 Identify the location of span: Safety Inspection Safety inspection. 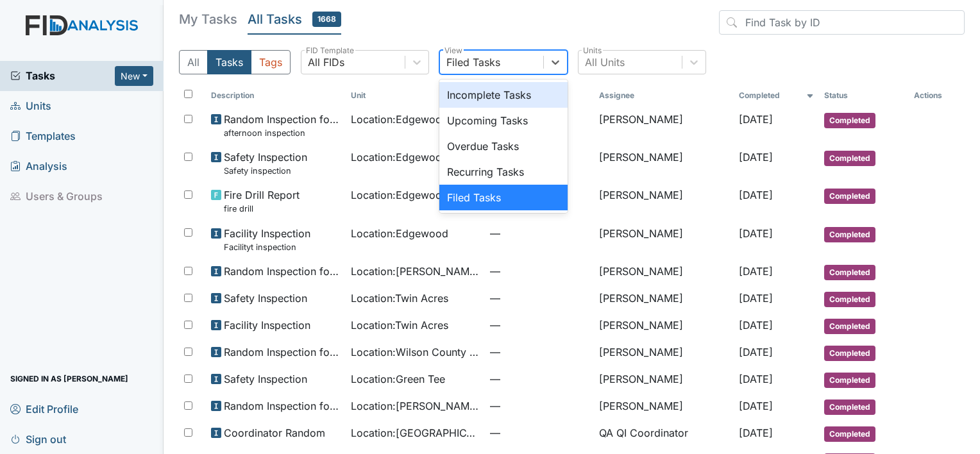
(266, 163).